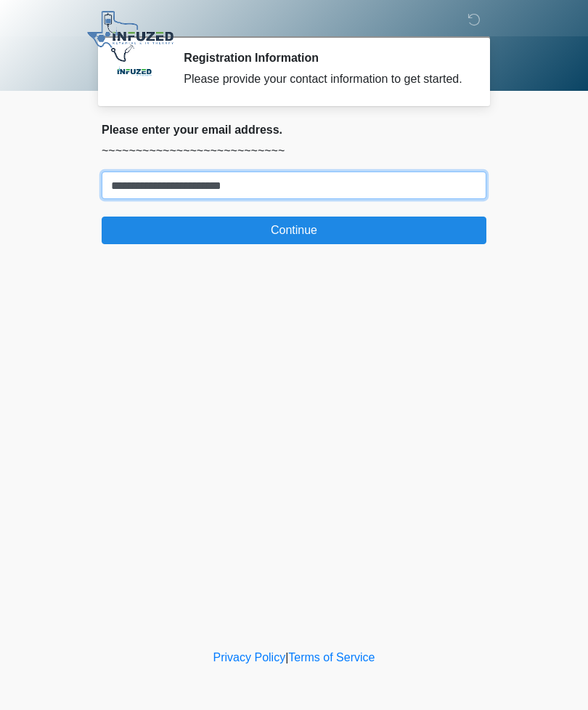 Image resolution: width=588 pixels, height=710 pixels. I want to click on div: Please provide your contact information to get started., so click(324, 79).